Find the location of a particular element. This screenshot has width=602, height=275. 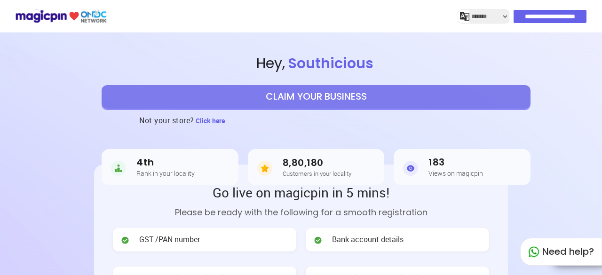

span: Click here is located at coordinates (210, 120).